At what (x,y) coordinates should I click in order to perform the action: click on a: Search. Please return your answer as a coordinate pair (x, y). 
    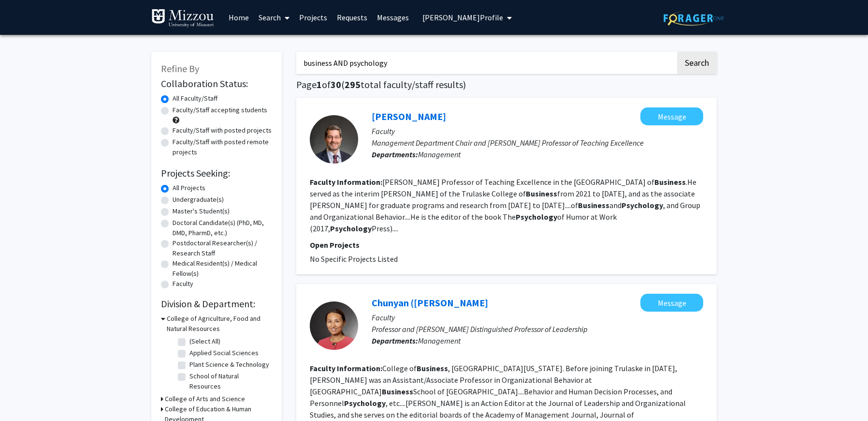
    Looking at the image, I should click on (274, 18).